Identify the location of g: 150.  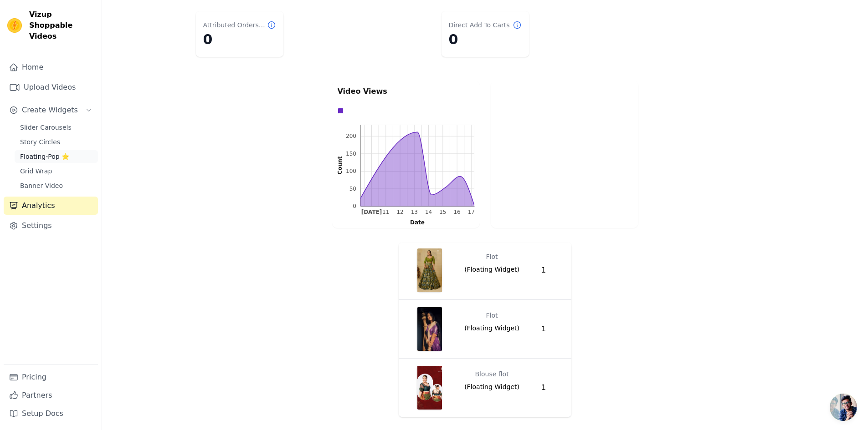
(351, 154).